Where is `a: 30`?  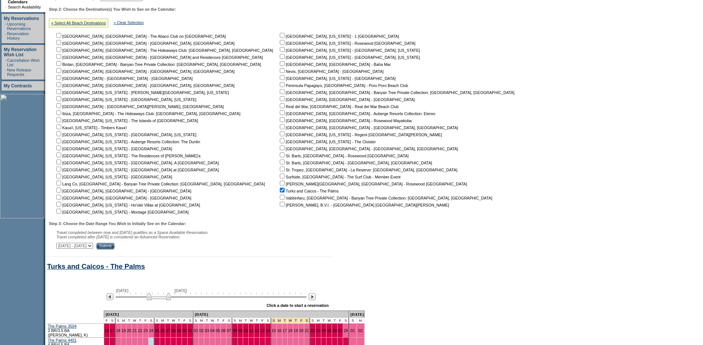
a: 30 is located at coordinates (185, 331).